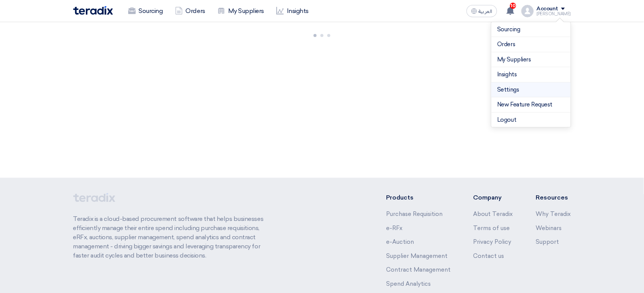 The image size is (644, 293). Describe the element at coordinates (554, 197) in the screenshot. I see `li: Resources` at that location.